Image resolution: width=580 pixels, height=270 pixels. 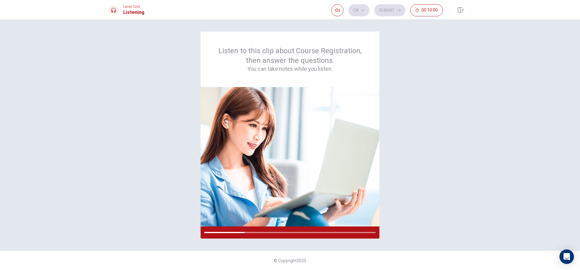 What do you see at coordinates (290, 69) in the screenshot?
I see `h4: You can take notes while you listen.` at bounding box center [290, 69].